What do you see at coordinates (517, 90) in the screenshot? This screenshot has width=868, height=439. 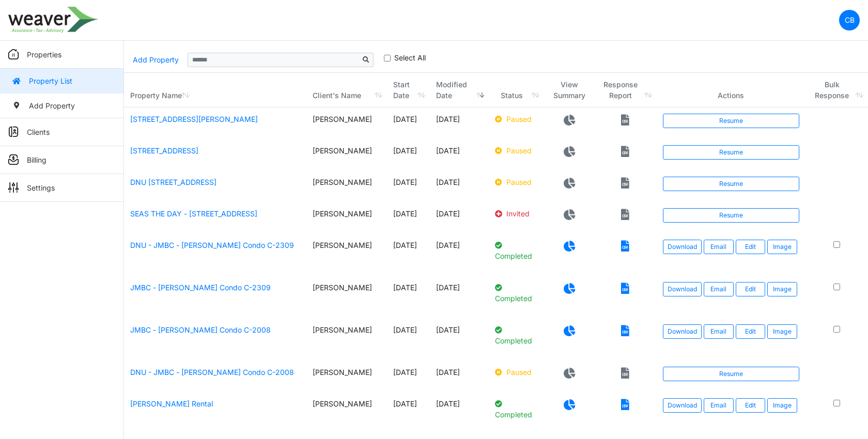 I see `th: Status: activate to sort column ascending` at bounding box center [517, 90].